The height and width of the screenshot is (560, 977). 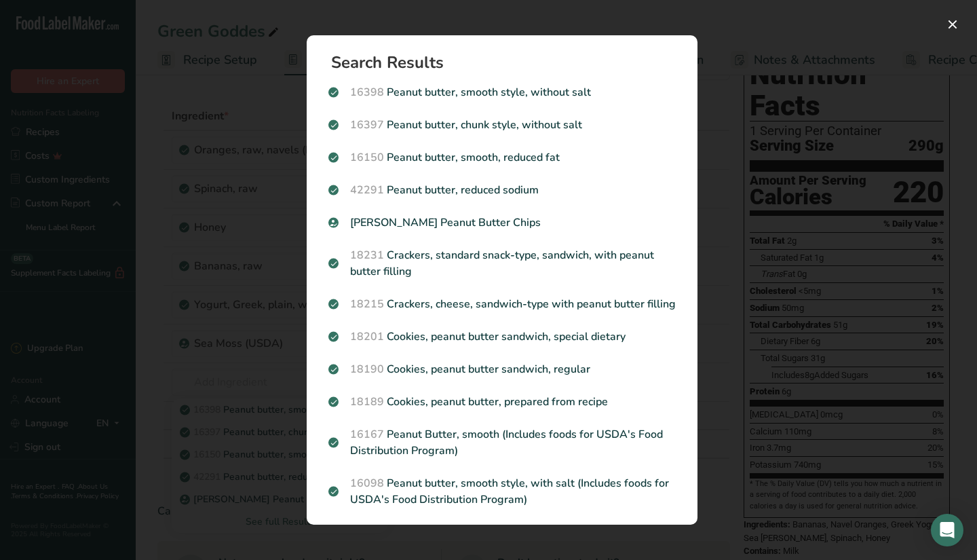 What do you see at coordinates (367, 304) in the screenshot?
I see `span: 18215` at bounding box center [367, 304].